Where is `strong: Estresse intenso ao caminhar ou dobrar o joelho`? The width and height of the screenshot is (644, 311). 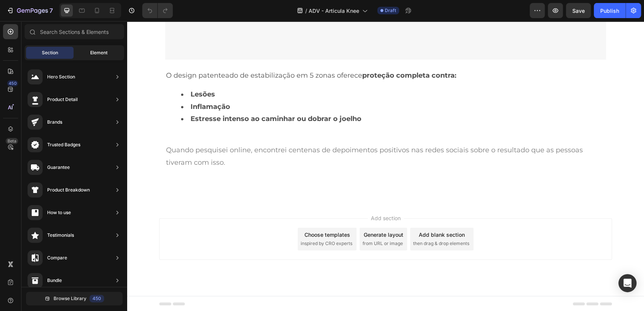
strong: Estresse intenso ao caminhar ou dobrar o joelho is located at coordinates (149, 98).